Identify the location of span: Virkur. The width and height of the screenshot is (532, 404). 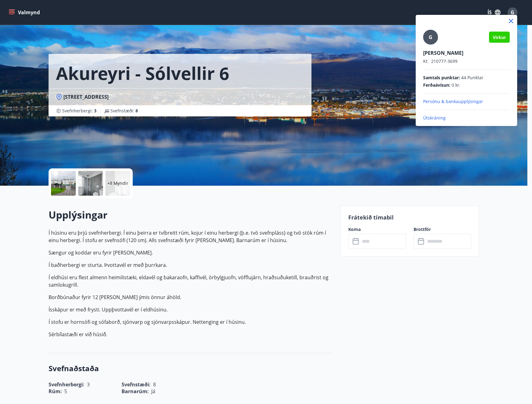
(499, 37).